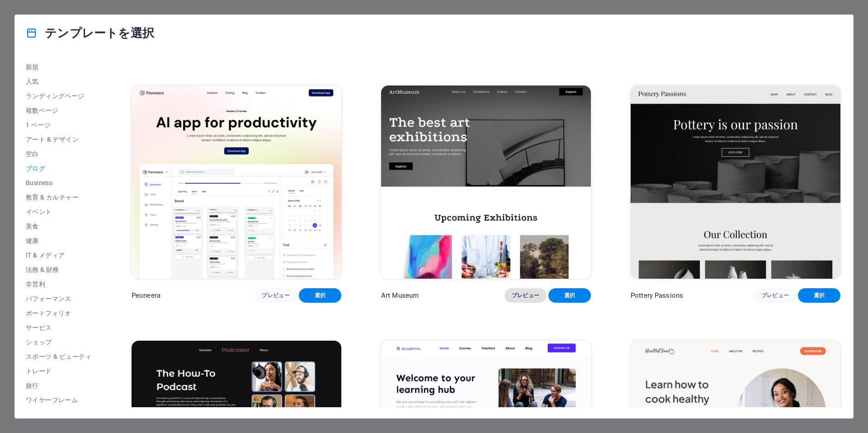  Describe the element at coordinates (59, 298) in the screenshot. I see `button: パフォーマンス` at that location.